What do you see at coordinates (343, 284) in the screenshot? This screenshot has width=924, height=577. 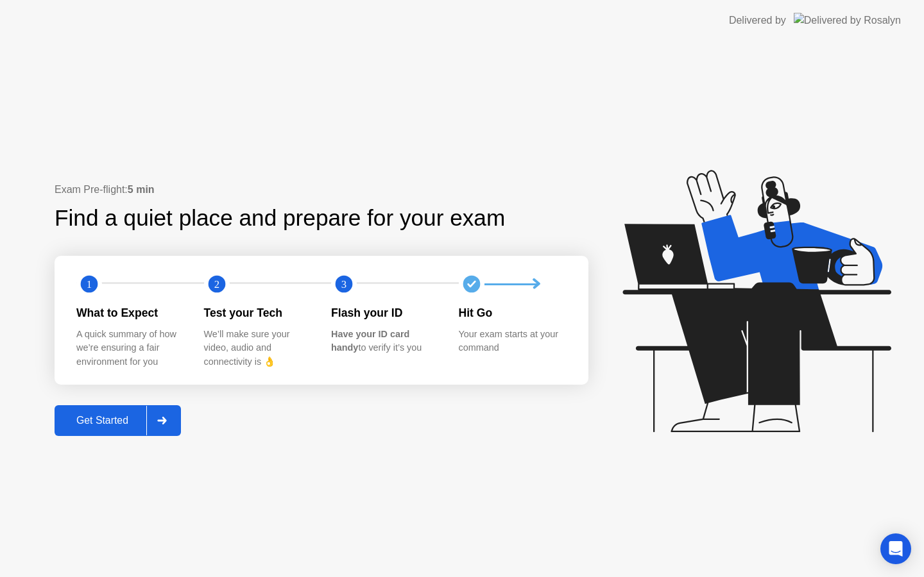 I see `text: 3` at bounding box center [343, 284].